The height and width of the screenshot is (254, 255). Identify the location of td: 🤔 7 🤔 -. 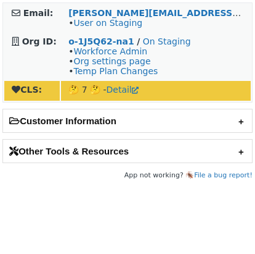
(156, 91).